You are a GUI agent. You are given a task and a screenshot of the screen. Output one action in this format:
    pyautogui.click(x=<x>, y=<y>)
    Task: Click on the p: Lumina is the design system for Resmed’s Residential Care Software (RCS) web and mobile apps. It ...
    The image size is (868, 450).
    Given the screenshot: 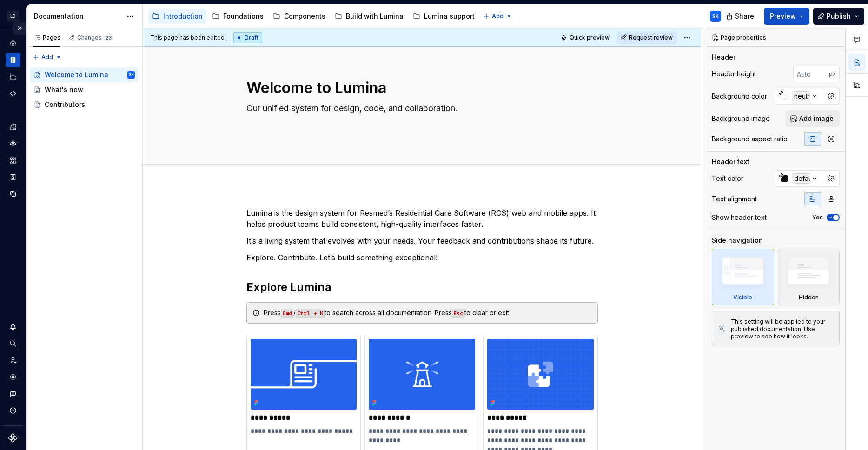 What is the action you would take?
    pyautogui.click(x=422, y=219)
    